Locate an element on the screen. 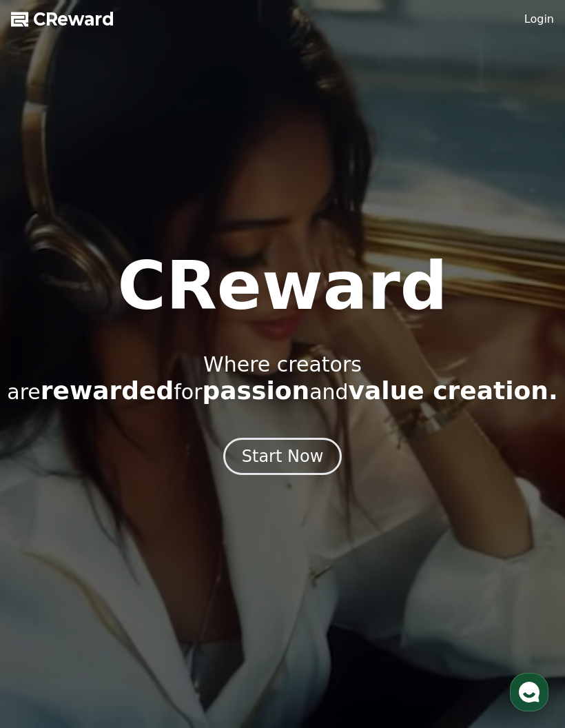 Image resolution: width=565 pixels, height=728 pixels. span: CReward is located at coordinates (74, 20).